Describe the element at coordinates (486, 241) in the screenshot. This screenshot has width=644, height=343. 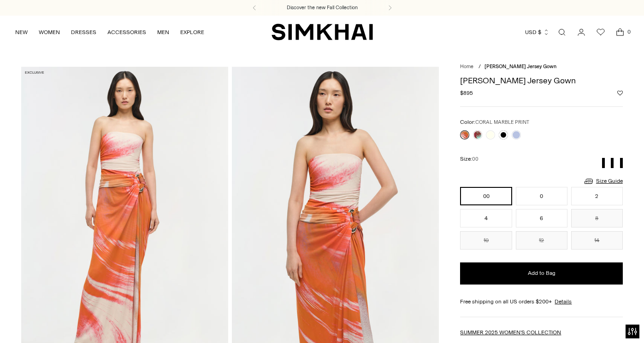
I see `button: 10` at that location.